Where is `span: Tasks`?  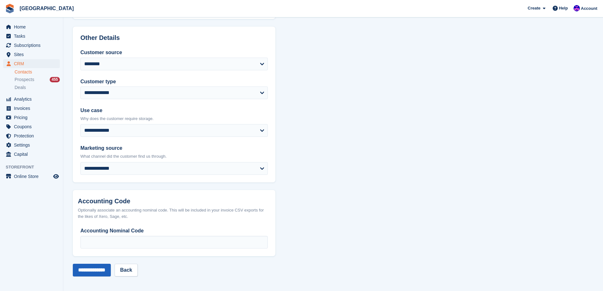
span: Tasks is located at coordinates (33, 36).